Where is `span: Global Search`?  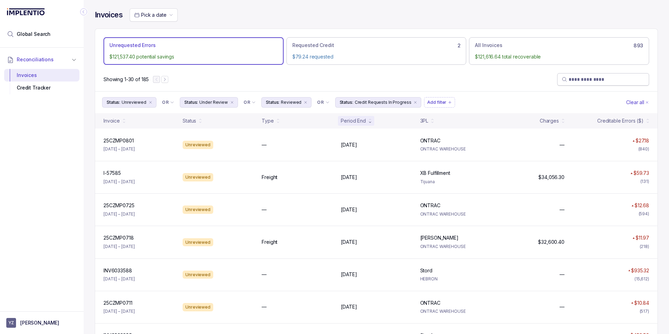
span: Global Search is located at coordinates (33, 34).